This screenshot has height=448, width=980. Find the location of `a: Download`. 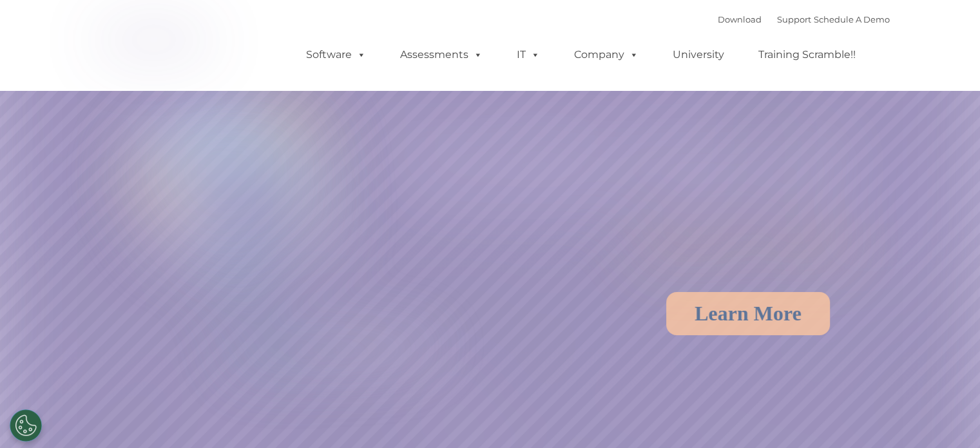

a: Download is located at coordinates (739, 19).